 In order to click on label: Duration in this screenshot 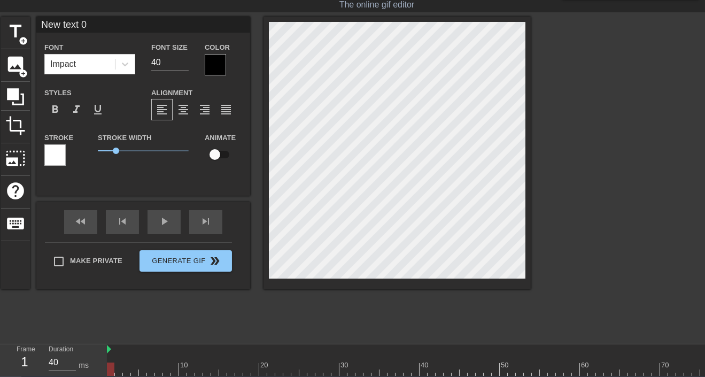, I will do `click(61, 350)`.